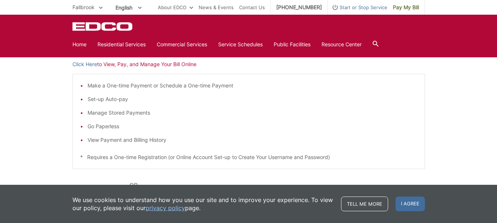  Describe the element at coordinates (365, 204) in the screenshot. I see `a: Tell me more` at that location.